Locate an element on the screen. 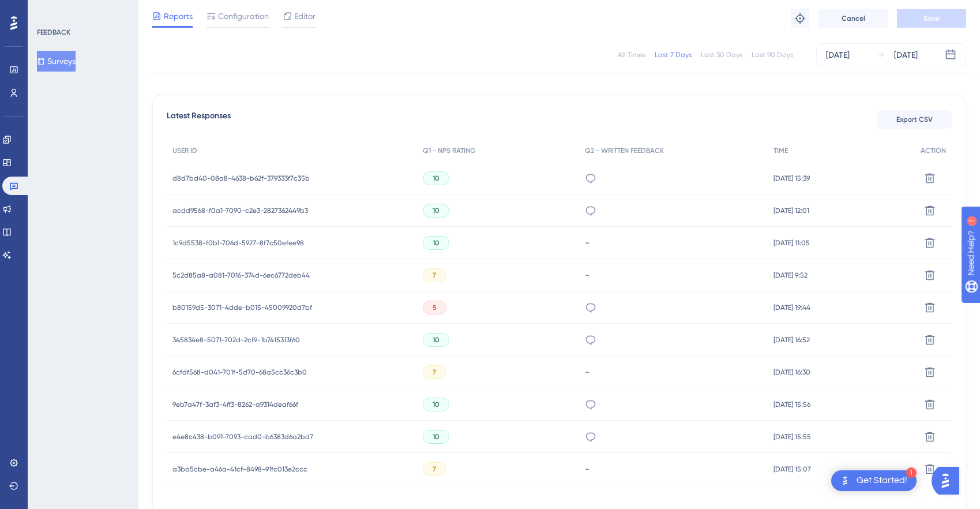 The image size is (980, 509). div: Get Started! is located at coordinates (881, 481).